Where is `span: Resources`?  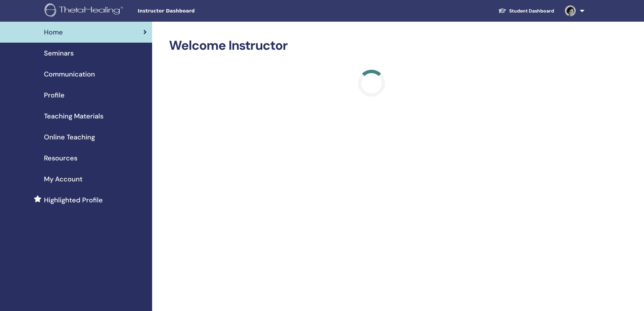
span: Resources is located at coordinates (60, 158).